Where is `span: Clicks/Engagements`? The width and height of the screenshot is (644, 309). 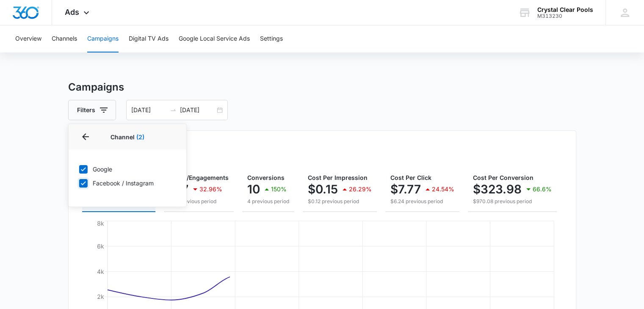 span: Clicks/Engagements is located at coordinates (198, 177).